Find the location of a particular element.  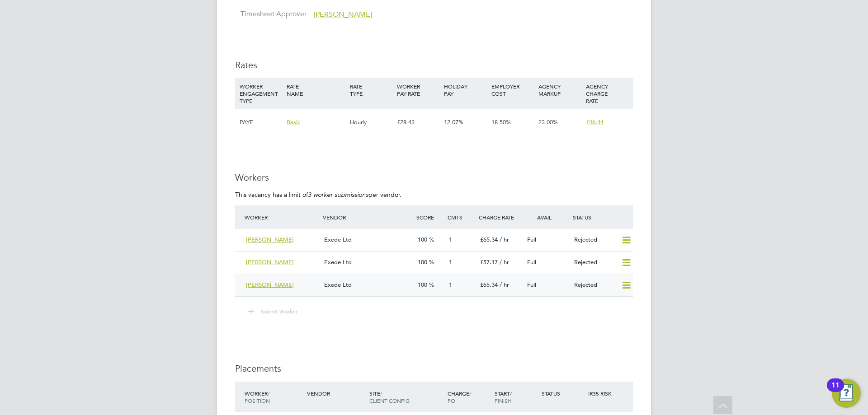

div: RATE TYPE is located at coordinates (371, 90).